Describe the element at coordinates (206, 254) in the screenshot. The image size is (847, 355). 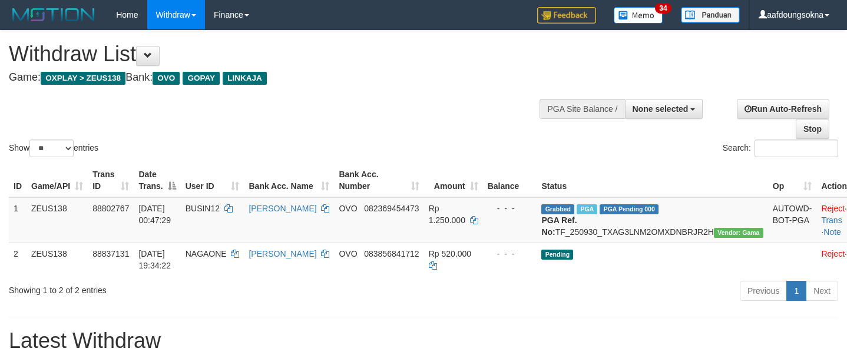
I see `span: NAGAONE` at that location.